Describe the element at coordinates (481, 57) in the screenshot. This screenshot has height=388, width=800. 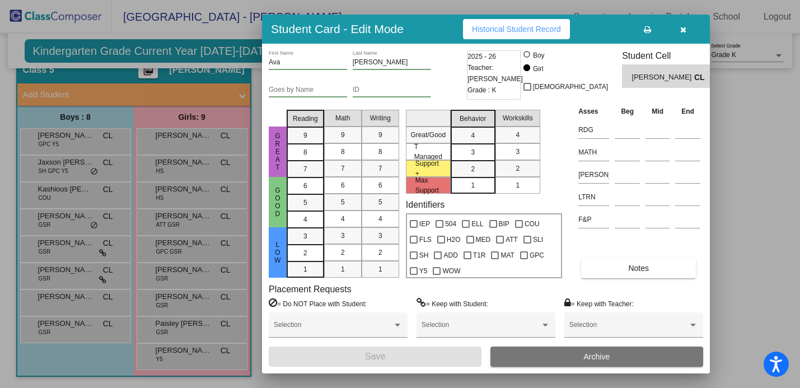
I see `span: 2025 - 26` at that location.